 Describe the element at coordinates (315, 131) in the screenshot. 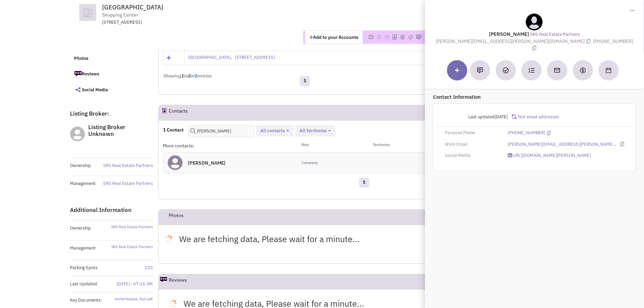

I see `button: All Territories` at that location.